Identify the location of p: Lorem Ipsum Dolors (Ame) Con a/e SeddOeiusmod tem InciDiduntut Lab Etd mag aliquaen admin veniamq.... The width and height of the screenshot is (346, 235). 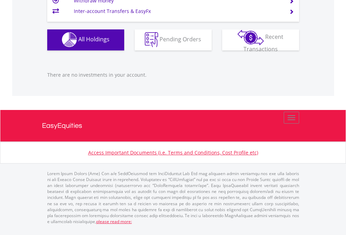
(173, 198).